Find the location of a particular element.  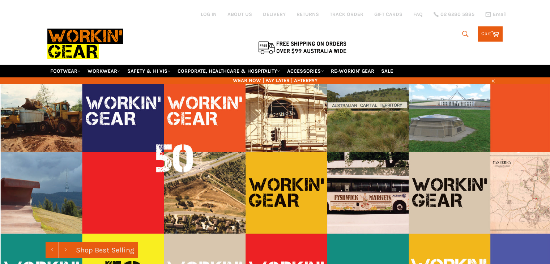

span: Email is located at coordinates (500, 14).